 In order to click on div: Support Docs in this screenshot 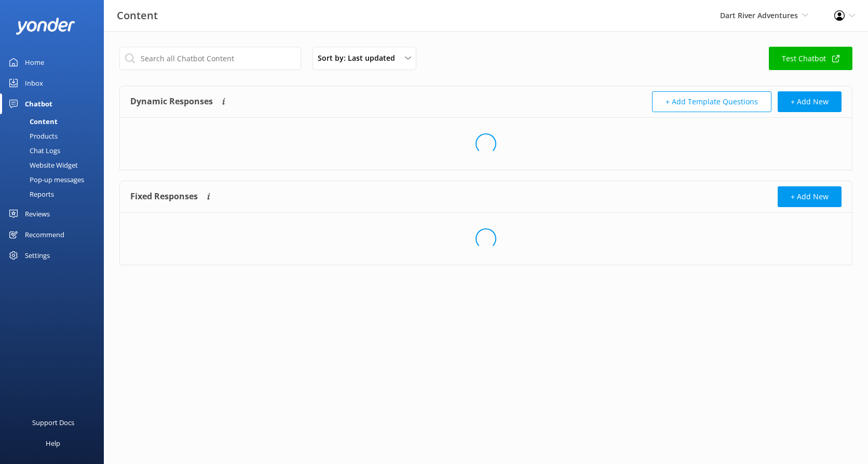, I will do `click(53, 422)`.